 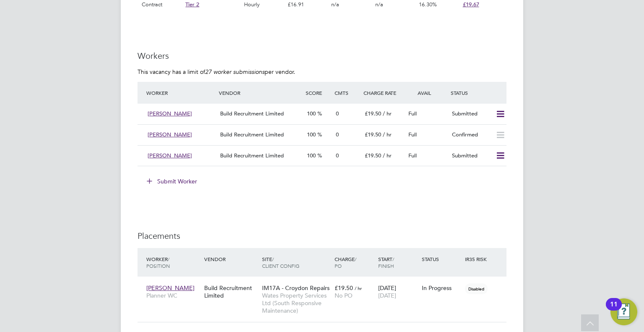 I want to click on div: Charge Rate, so click(x=383, y=93).